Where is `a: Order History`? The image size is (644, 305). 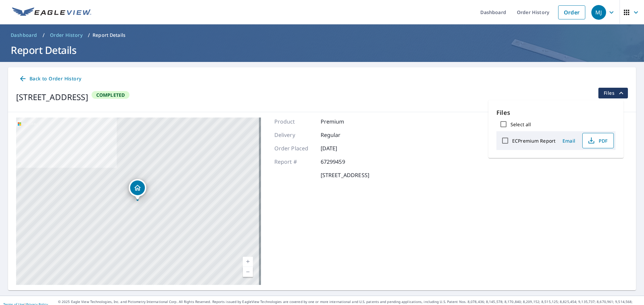
a: Order History is located at coordinates (66, 35).